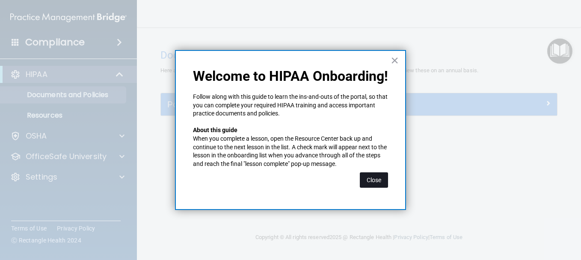 This screenshot has width=581, height=260. What do you see at coordinates (291, 105) in the screenshot?
I see `p: Follow along with this guide to learn the ins-and-outs of the portal, so that you can complete yo...` at bounding box center [291, 105].